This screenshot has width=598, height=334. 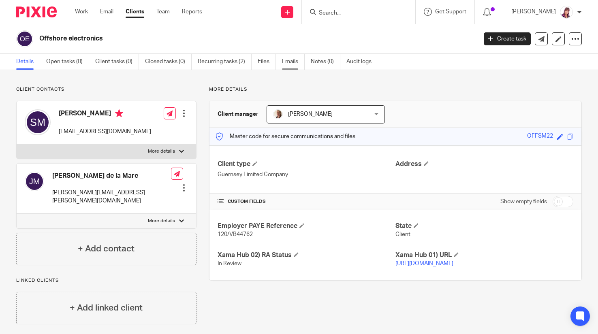 I want to click on h2: Offshore electronics, so click(x=212, y=38).